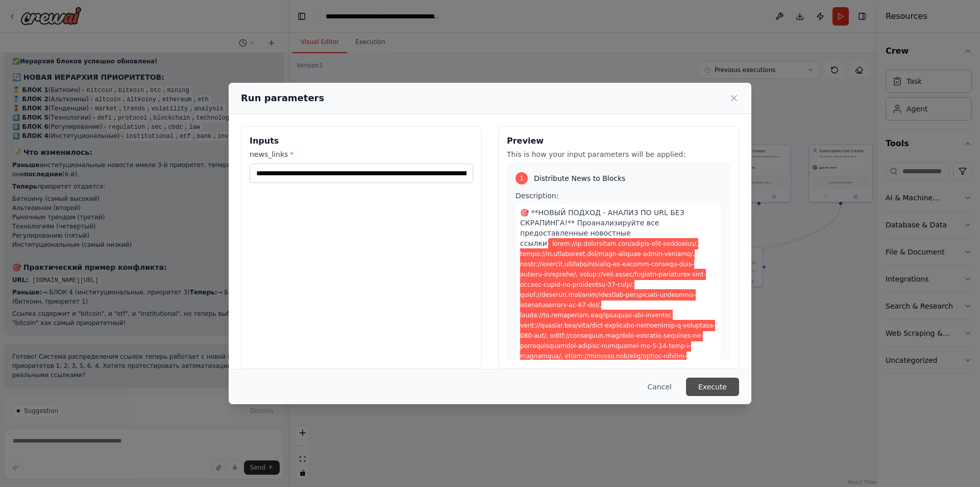  Describe the element at coordinates (619, 141) in the screenshot. I see `h3: Preview` at that location.